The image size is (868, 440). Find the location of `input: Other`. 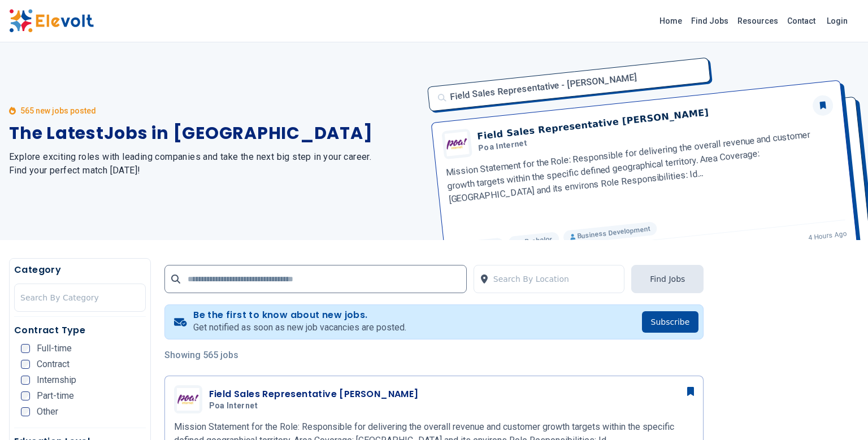

input: Other is located at coordinates (26, 412).